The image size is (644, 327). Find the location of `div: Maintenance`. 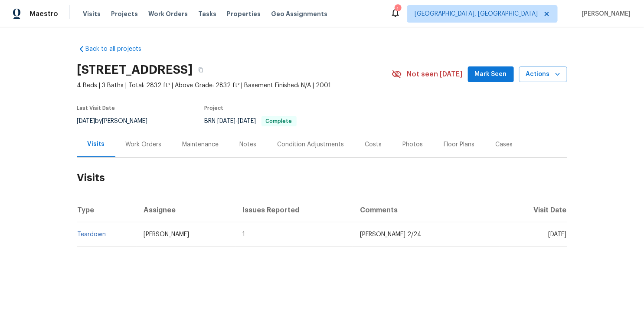

div: Maintenance is located at coordinates (201, 145).